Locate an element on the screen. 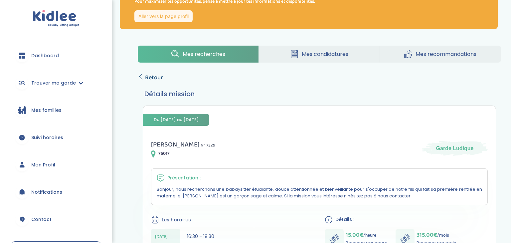 This screenshot has width=511, height=243. a: Mes recommandations is located at coordinates (440, 54).